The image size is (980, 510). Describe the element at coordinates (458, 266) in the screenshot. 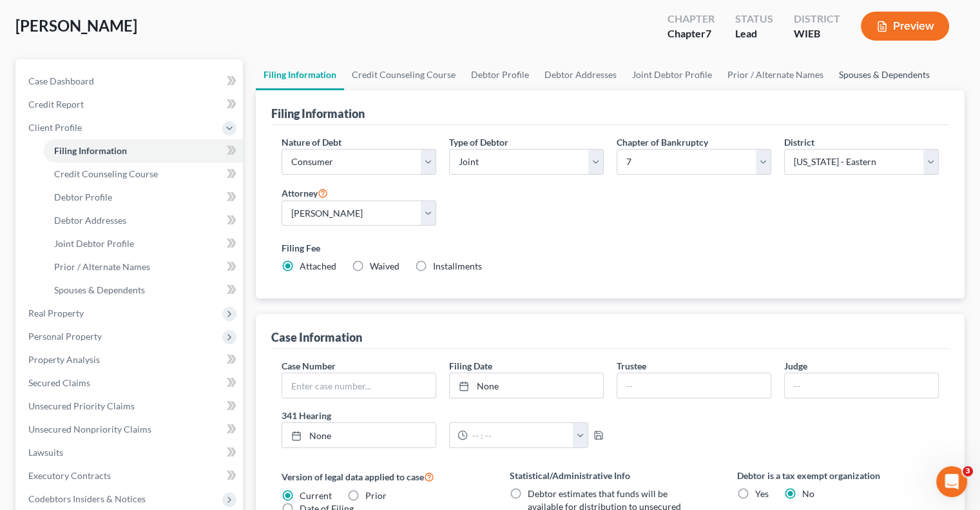

I see `span: Installments` at that location.